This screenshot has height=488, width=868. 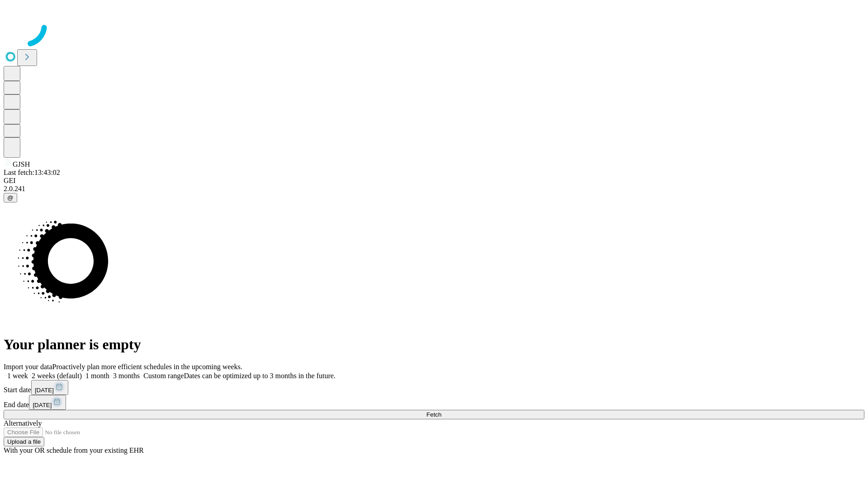 What do you see at coordinates (434, 402) in the screenshot?
I see `div: End date` at bounding box center [434, 402].